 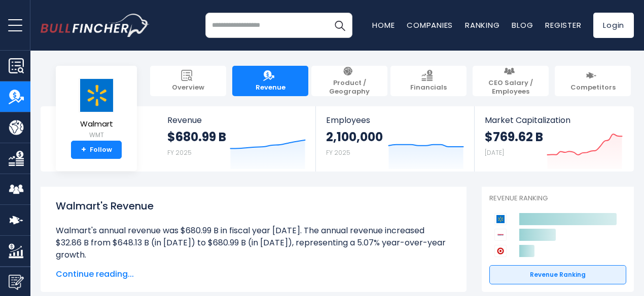 What do you see at coordinates (95, 26) in the screenshot?
I see `a: Go to homepage` at bounding box center [95, 26].